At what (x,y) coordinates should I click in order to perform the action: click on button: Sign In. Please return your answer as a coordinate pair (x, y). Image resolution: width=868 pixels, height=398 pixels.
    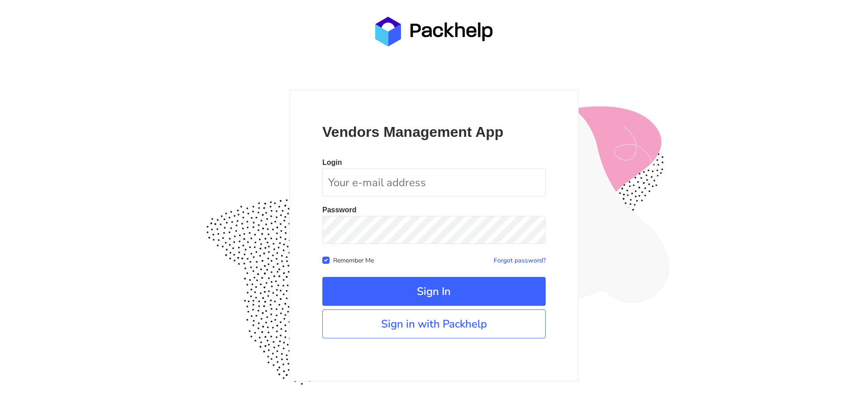
    Looking at the image, I should click on (434, 292).